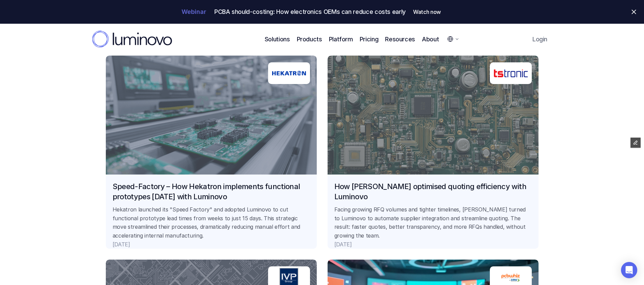 Image resolution: width=644 pixels, height=285 pixels. I want to click on p: Pricing, so click(369, 39).